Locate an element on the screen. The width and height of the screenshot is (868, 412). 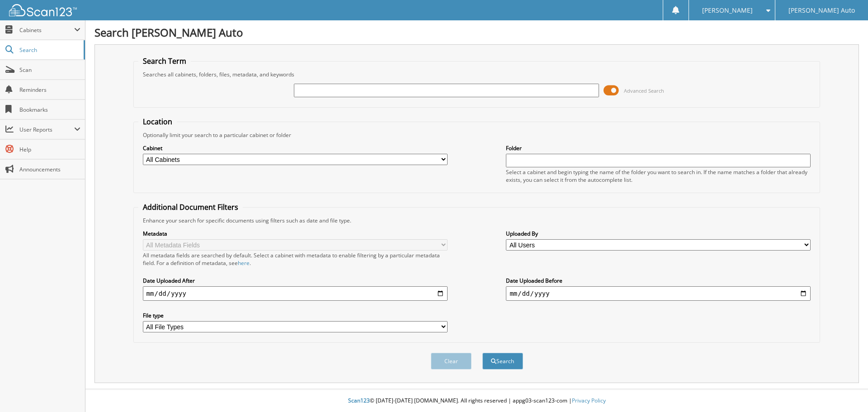
legend: Location is located at coordinates (157, 121).